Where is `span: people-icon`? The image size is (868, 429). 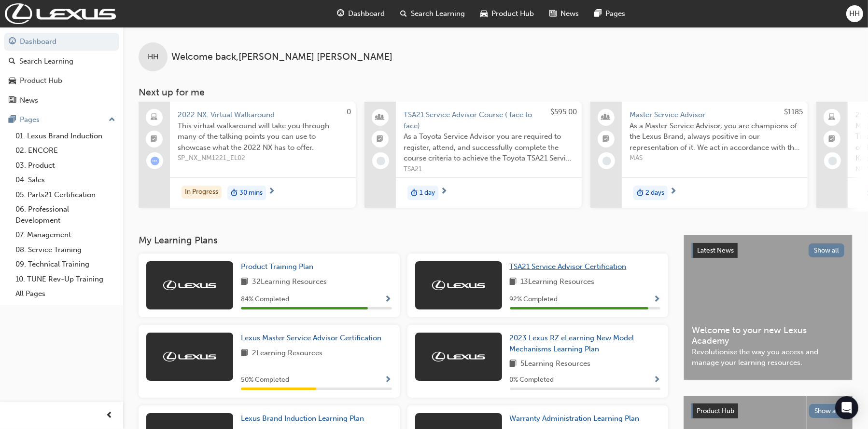 span: people-icon is located at coordinates (380, 118).